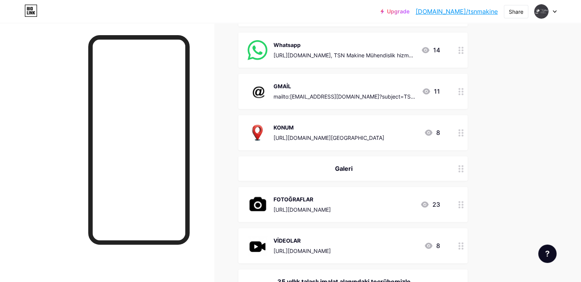 This screenshot has height=282, width=581. What do you see at coordinates (258, 204) in the screenshot?
I see `img: FOTOĞRAFLAR` at bounding box center [258, 204].